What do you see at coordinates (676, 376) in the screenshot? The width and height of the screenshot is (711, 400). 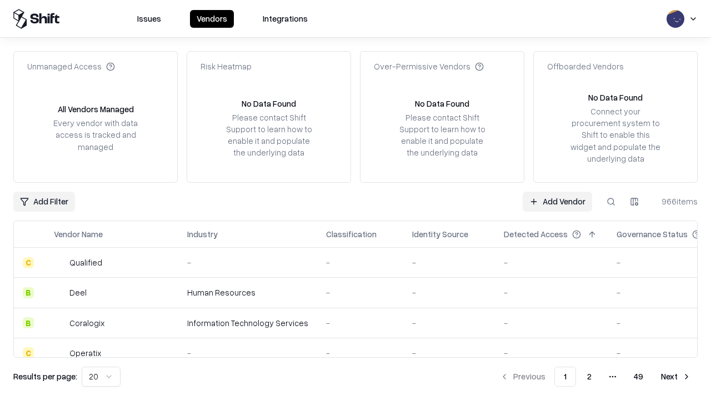 I see `button: Next` at bounding box center [676, 376].